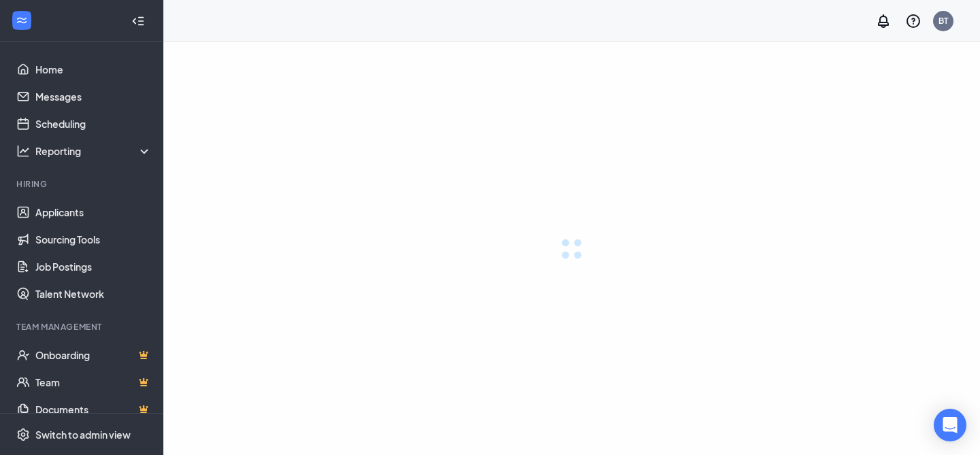 This screenshot has width=980, height=455. Describe the element at coordinates (913, 21) in the screenshot. I see `svg: QuestionInfo` at that location.